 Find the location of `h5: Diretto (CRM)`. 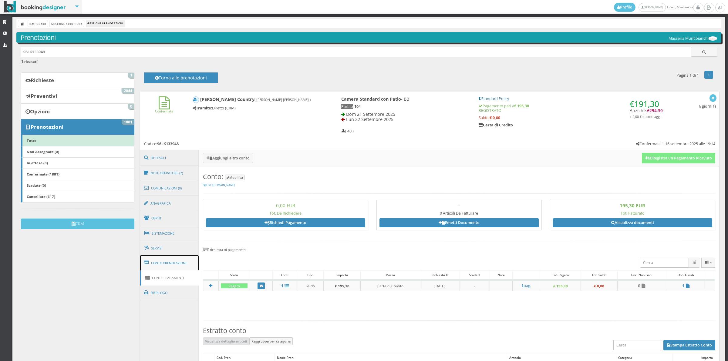

h5: Diretto (CRM) is located at coordinates (257, 108).